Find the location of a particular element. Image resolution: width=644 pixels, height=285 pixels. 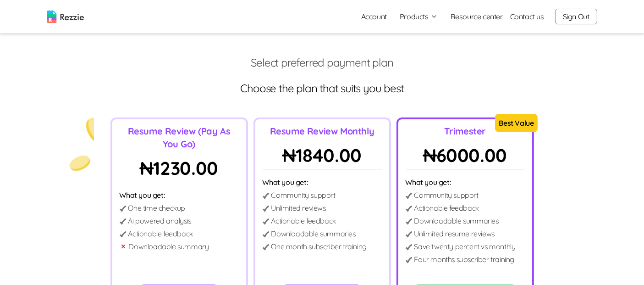

p: ₦ 1230.00 is located at coordinates (179, 168).